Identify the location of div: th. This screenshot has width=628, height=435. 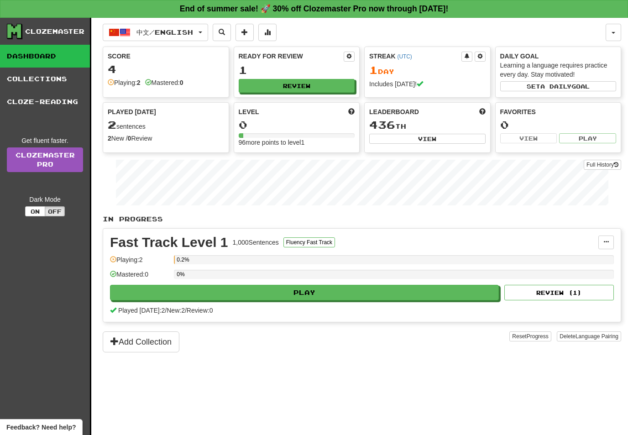
(427, 125).